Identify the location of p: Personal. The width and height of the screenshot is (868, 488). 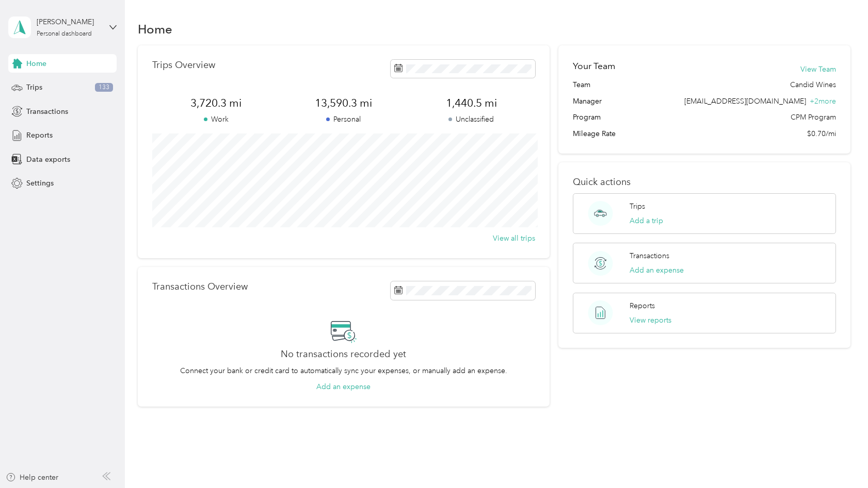
(343, 119).